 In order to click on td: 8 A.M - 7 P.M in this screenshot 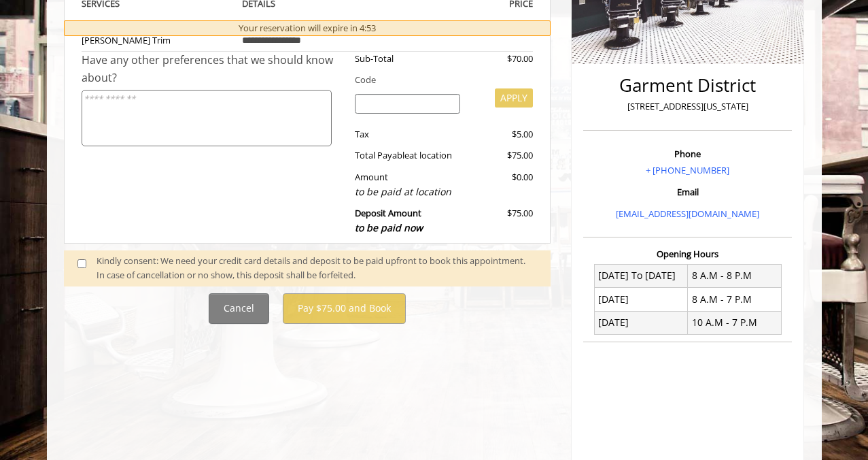, I will do `click(735, 299)`.